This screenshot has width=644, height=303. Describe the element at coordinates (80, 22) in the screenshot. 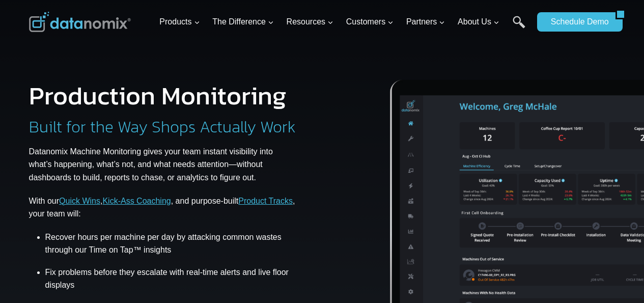

I see `img: Datanomix` at that location.